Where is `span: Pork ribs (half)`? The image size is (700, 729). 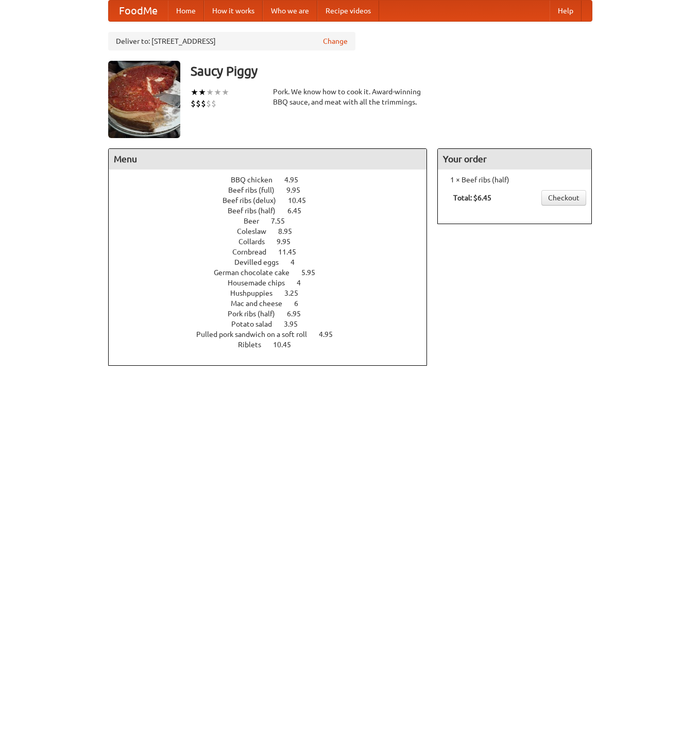 span: Pork ribs (half) is located at coordinates (257, 314).